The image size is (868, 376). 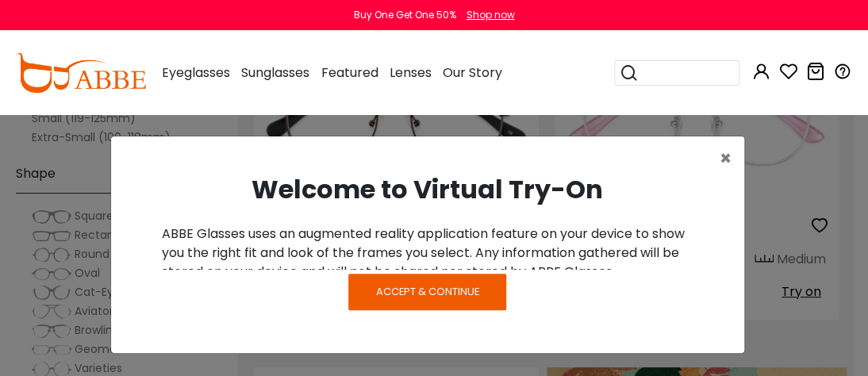 What do you see at coordinates (490, 15) in the screenshot?
I see `div: Shop now` at bounding box center [490, 15].